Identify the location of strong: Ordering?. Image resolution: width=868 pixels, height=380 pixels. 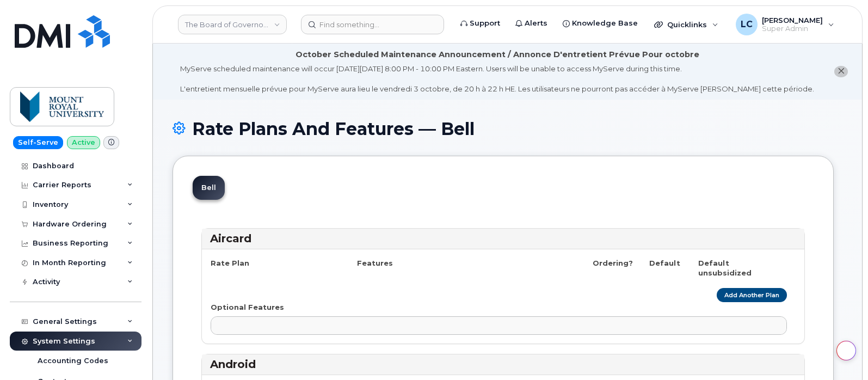
(613, 262).